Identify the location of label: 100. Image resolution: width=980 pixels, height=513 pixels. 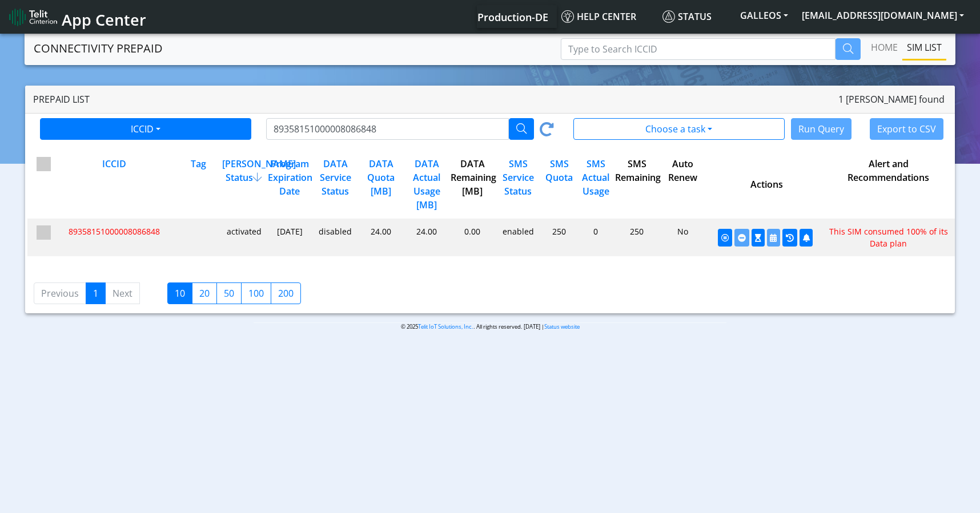
(256, 293).